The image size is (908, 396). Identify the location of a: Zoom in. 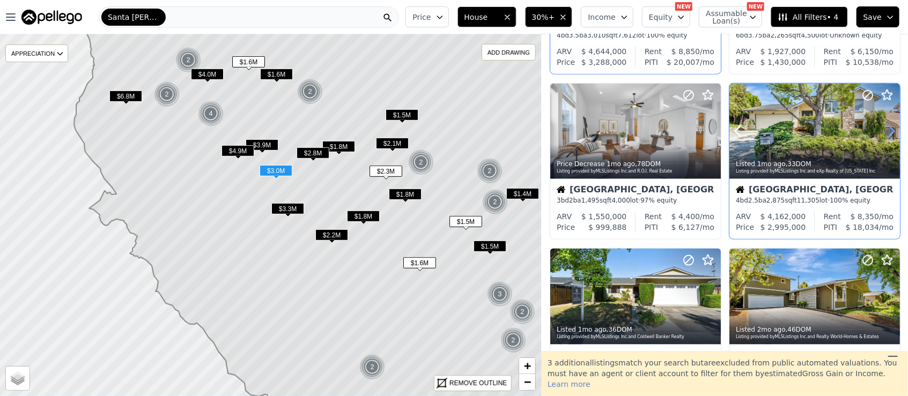
(527, 366).